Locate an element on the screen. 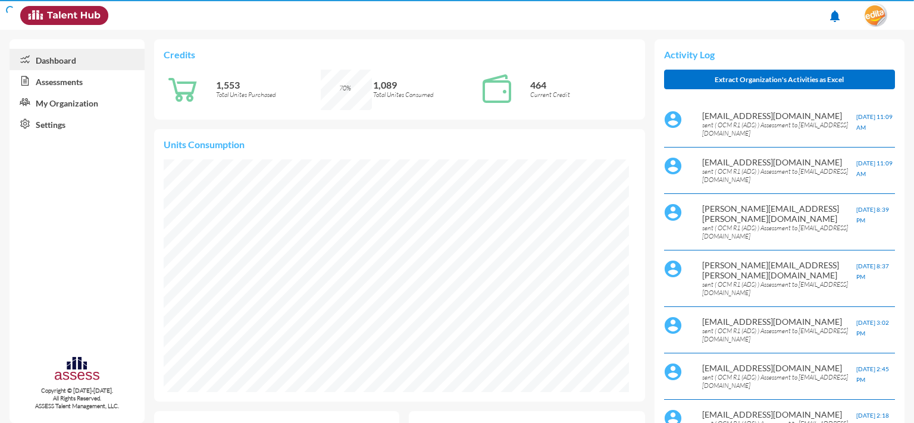  a: My Organization is located at coordinates (77, 102).